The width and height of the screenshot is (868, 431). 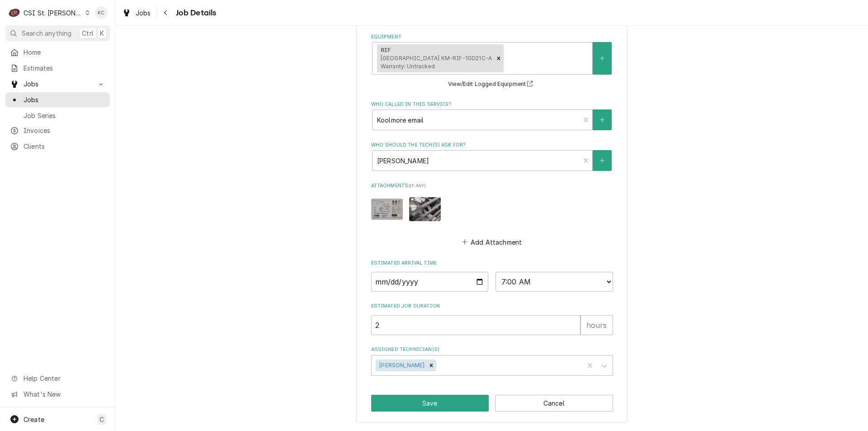 What do you see at coordinates (602, 58) in the screenshot?
I see `button: Create New Equipment` at bounding box center [602, 58].